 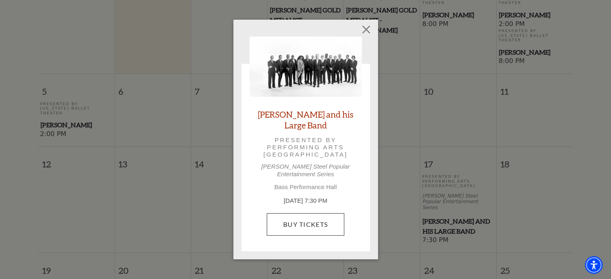 What do you see at coordinates (366, 29) in the screenshot?
I see `button: Close` at bounding box center [366, 29].